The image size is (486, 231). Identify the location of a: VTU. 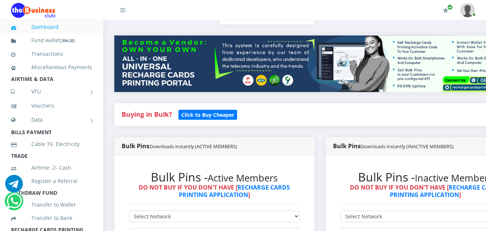
(52, 92).